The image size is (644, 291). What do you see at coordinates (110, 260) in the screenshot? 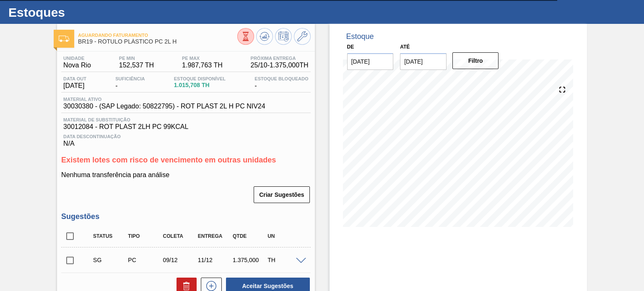
I see `div: Sugestão Criada` at bounding box center [110, 260].